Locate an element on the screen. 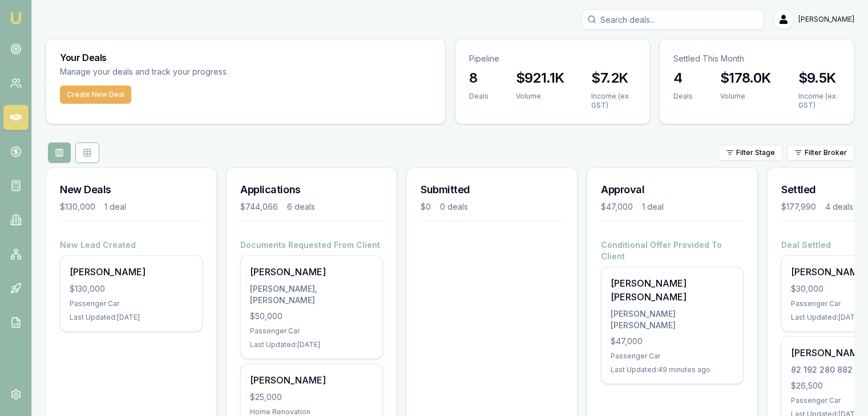 This screenshot has height=416, width=868. a: Create New Deal is located at coordinates (95, 95).